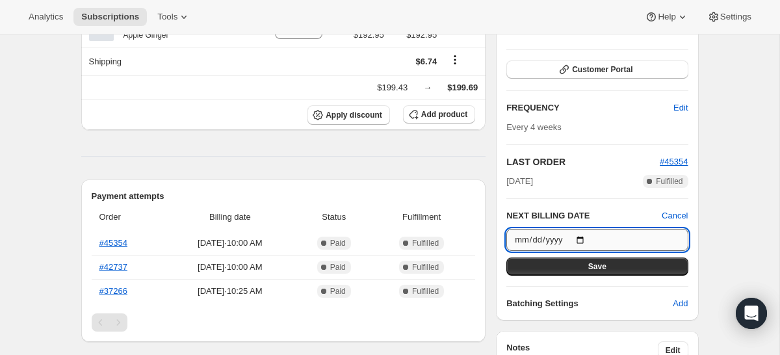 The width and height of the screenshot is (780, 355). What do you see at coordinates (167, 17) in the screenshot?
I see `span: Tools` at bounding box center [167, 17].